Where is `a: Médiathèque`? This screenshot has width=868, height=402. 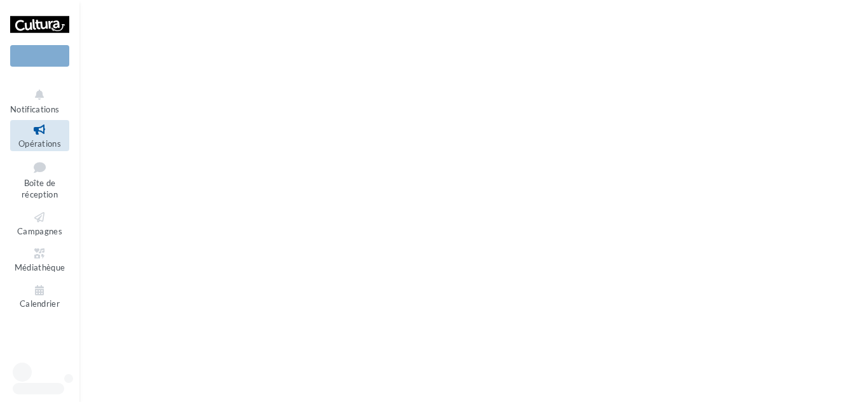
a: Médiathèque is located at coordinates (39, 259).